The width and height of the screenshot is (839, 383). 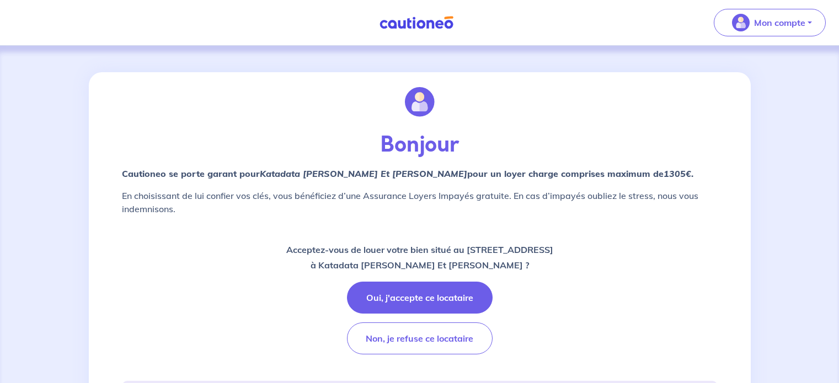 I want to click on button: Non, je refuse ce locataire, so click(x=420, y=339).